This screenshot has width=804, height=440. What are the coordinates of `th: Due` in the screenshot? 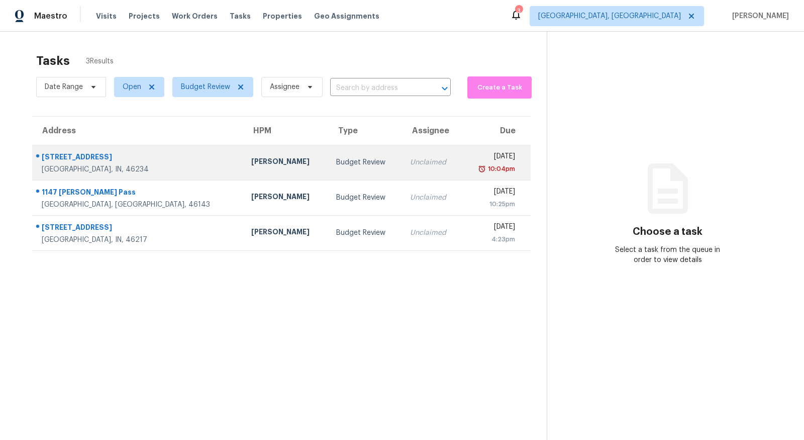 It's located at (496, 131).